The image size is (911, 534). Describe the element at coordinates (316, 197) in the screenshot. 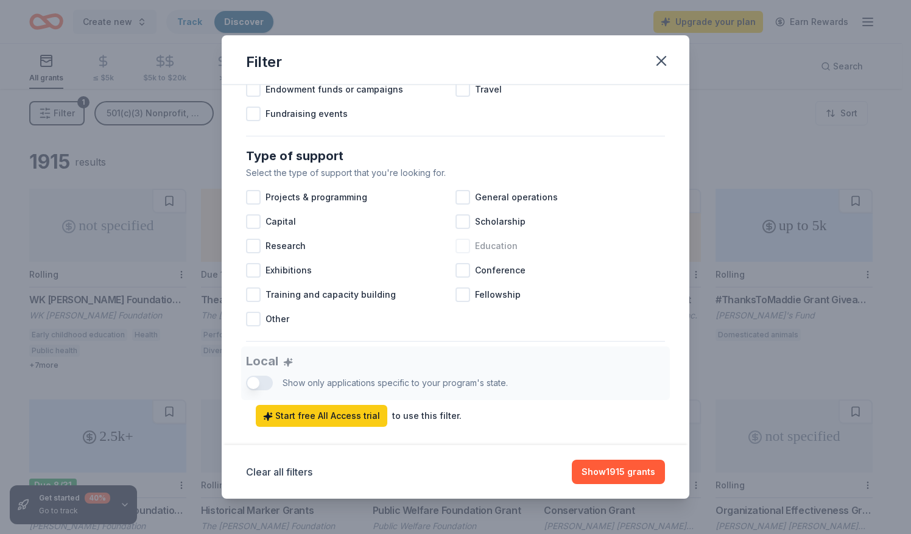

I see `span: Projects & programming` at that location.